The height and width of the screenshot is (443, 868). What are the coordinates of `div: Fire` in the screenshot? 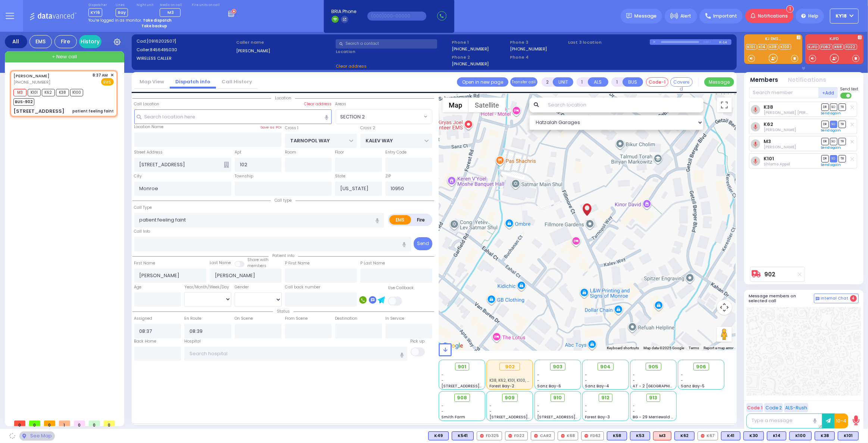 It's located at (66, 41).